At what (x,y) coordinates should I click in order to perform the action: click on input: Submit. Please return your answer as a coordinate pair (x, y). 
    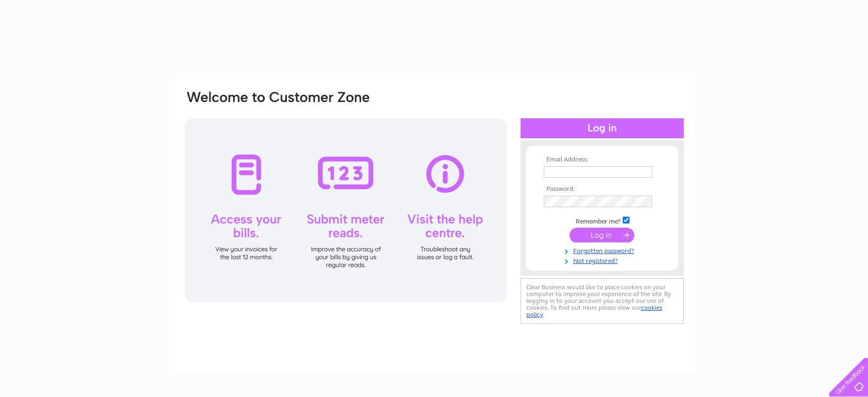
    Looking at the image, I should click on (602, 235).